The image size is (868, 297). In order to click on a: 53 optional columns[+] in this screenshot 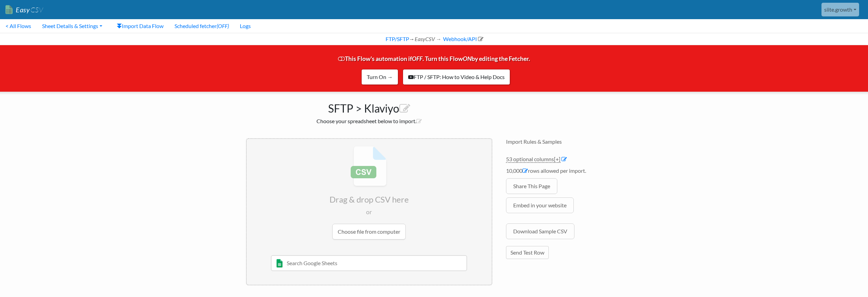, I will do `click(534, 159)`.